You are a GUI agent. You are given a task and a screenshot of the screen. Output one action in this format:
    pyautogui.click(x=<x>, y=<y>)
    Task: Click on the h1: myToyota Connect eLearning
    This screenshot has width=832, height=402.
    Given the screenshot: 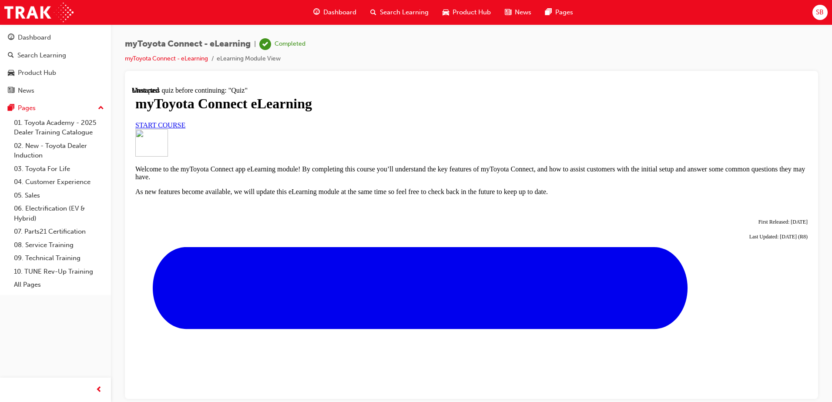 What is the action you would take?
    pyautogui.click(x=339, y=17)
    